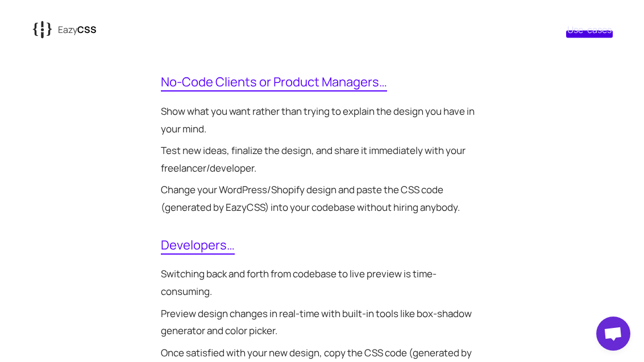 This screenshot has width=644, height=362. Describe the element at coordinates (589, 29) in the screenshot. I see `a: Use-cases` at that location.